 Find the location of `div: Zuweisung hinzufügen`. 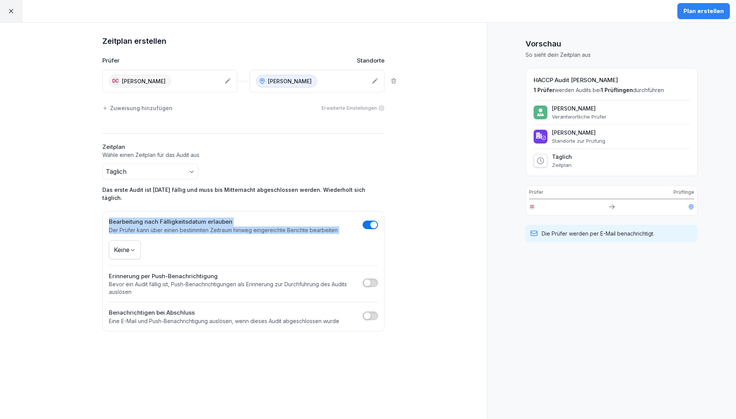

div: Zuweisung hinzufügen is located at coordinates (137, 108).